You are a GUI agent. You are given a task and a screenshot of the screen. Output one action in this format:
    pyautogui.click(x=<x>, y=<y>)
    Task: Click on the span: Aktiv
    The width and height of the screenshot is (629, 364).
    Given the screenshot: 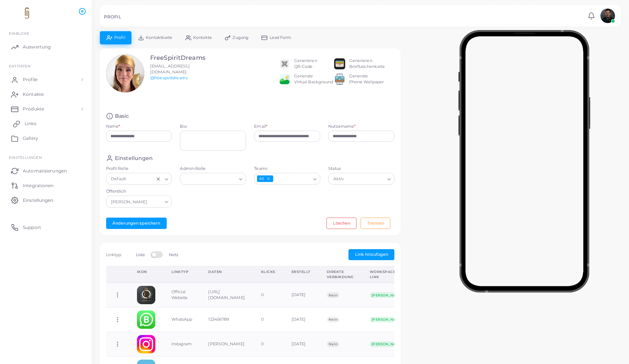 What is the action you would take?
    pyautogui.click(x=338, y=179)
    